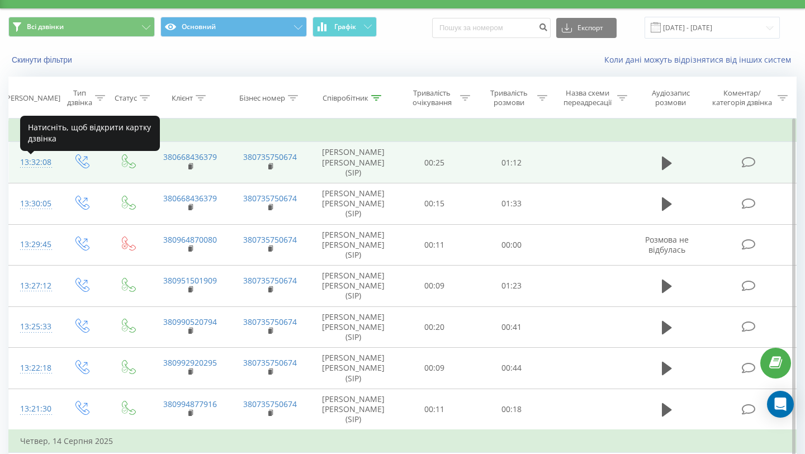 Image resolution: width=805 pixels, height=454 pixels. Describe the element at coordinates (34, 327) in the screenshot. I see `div: 13:25:33` at that location.